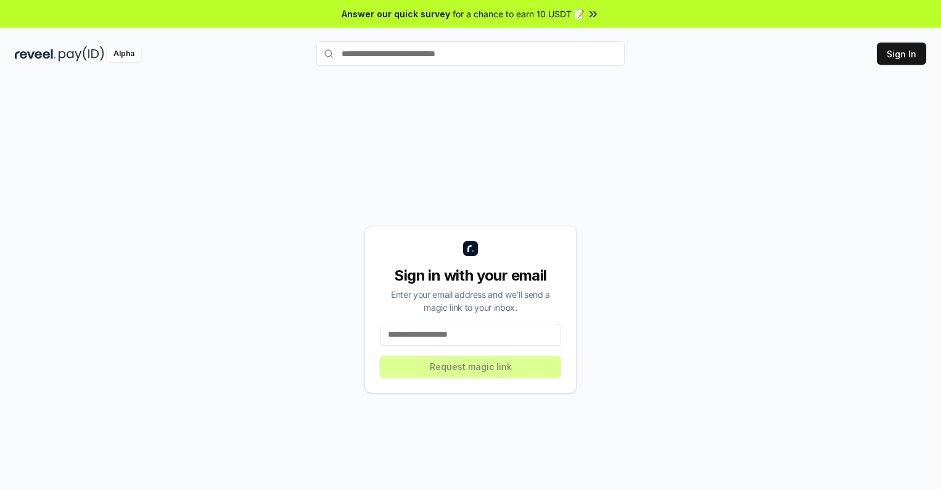  I want to click on img: pay_id, so click(81, 54).